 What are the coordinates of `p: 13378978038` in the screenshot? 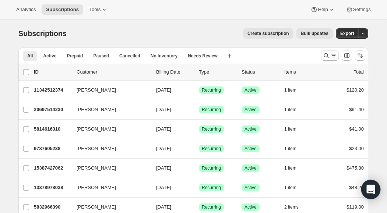 It's located at (52, 188).